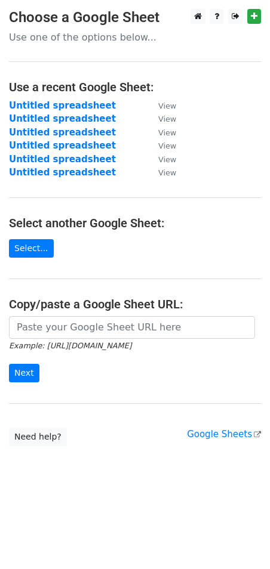 This screenshot has width=270, height=569. I want to click on h4: Copy/paste a Google Sheet URL:, so click(135, 304).